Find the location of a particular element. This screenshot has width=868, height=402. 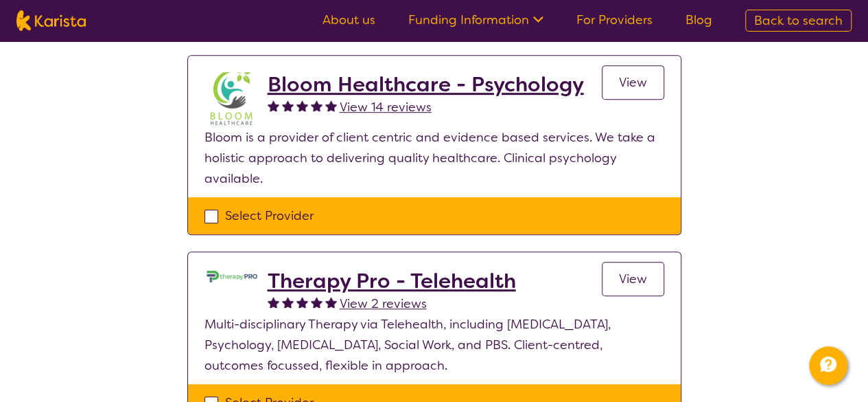

a: For Providers is located at coordinates (614, 20).